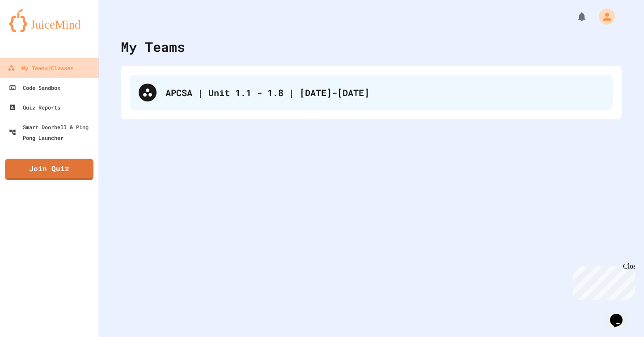 This screenshot has width=644, height=337. Describe the element at coordinates (52, 132) in the screenshot. I see `div: Smart Doorbell & Ping Pong Launcher` at that location.